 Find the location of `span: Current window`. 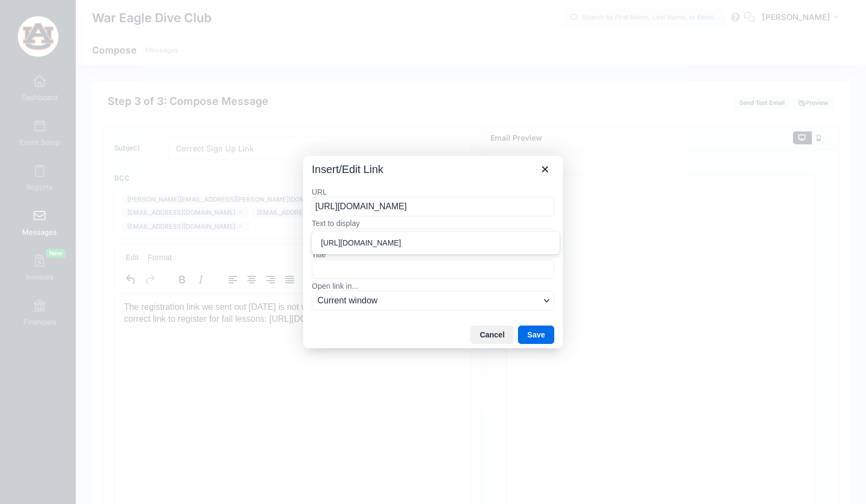

span: Current window is located at coordinates (429, 301).